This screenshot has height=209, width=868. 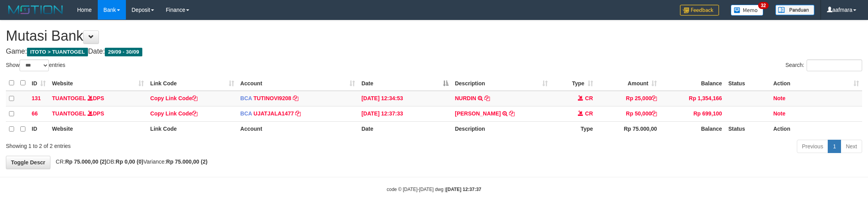 What do you see at coordinates (296, 98) in the screenshot?
I see `a: Copy TUTINOVI9208 to clipboard` at bounding box center [296, 98].